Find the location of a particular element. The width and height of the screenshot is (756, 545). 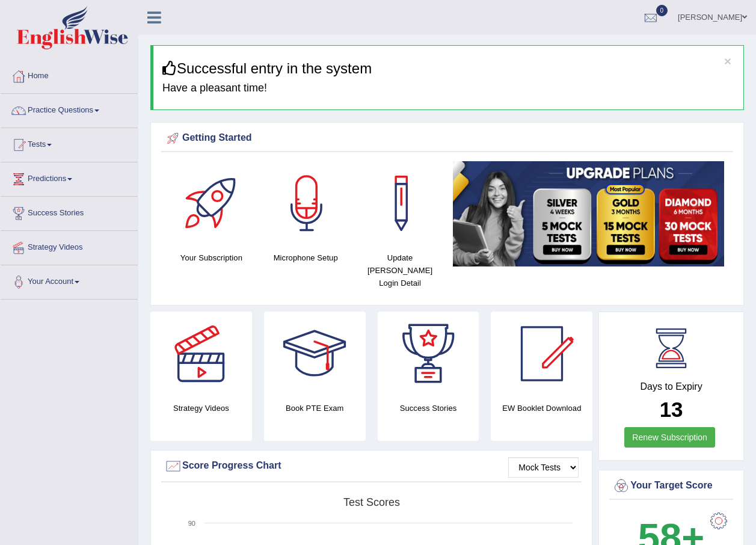

text: 90 is located at coordinates (192, 523).